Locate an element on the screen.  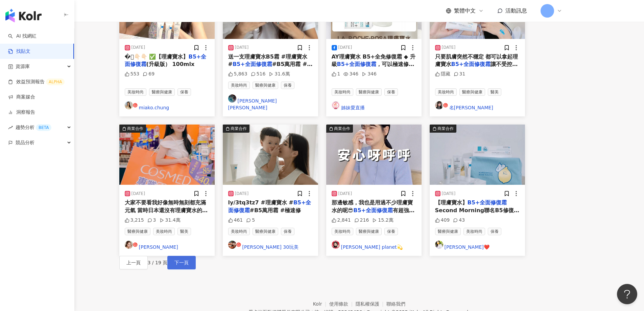
div: 43 is located at coordinates (459, 221).